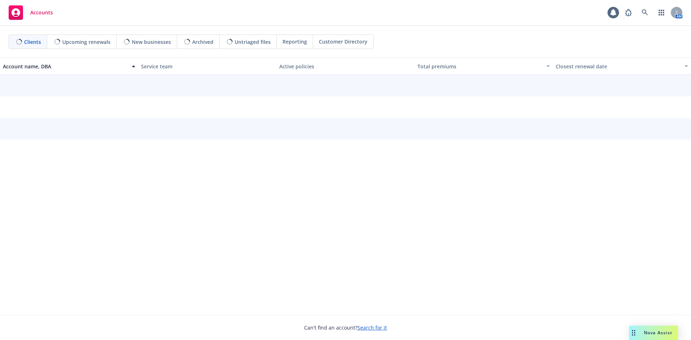 This screenshot has height=340, width=691. Describe the element at coordinates (346, 328) in the screenshot. I see `span: Can't find an account?` at that location.